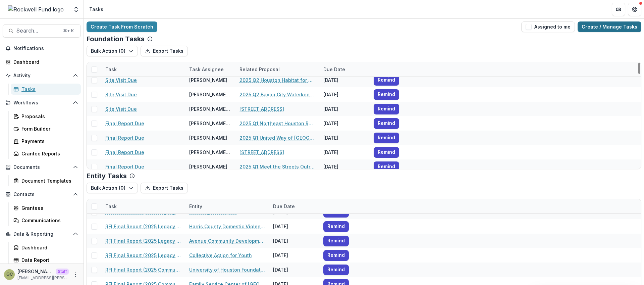  Describe the element at coordinates (42, 234) in the screenshot. I see `span: Data & Reporting` at that location.